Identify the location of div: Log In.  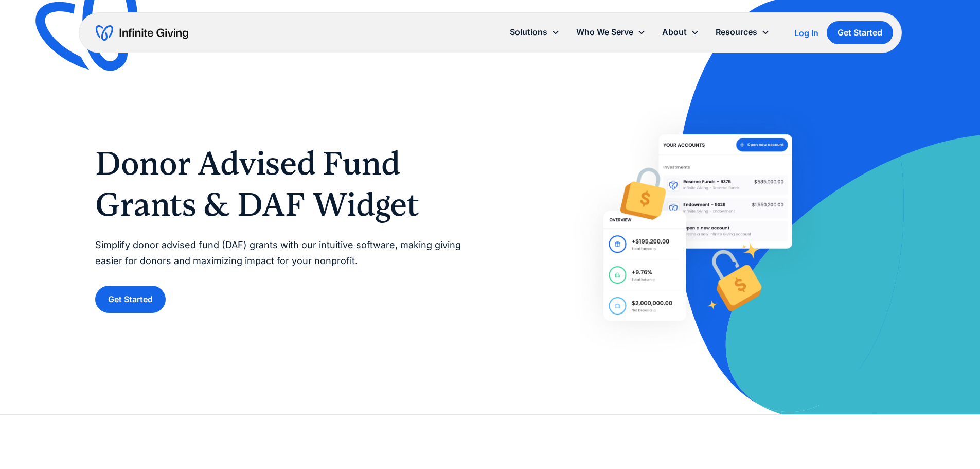
(806, 33).